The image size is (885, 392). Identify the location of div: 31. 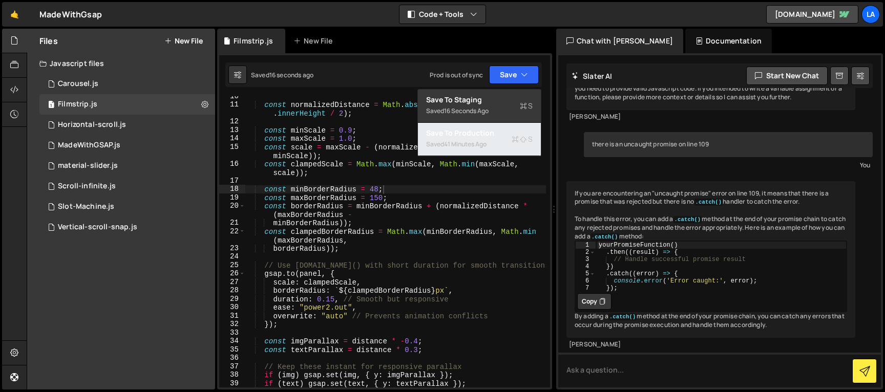
(232, 316).